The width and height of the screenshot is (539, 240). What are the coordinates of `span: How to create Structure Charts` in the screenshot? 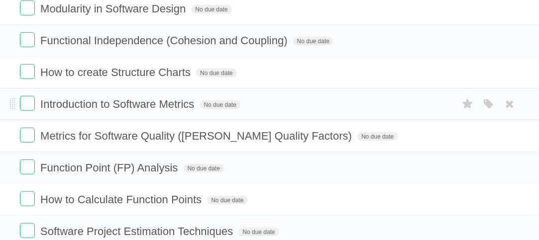 It's located at (116, 72).